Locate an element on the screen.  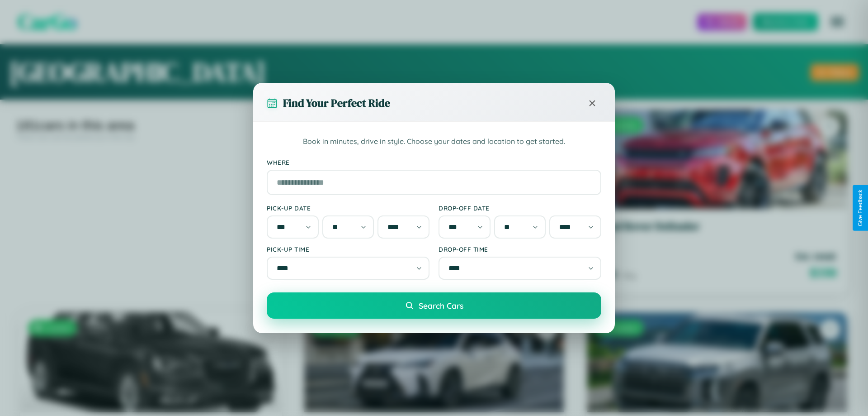
label: Drop-off Date is located at coordinates (520, 208).